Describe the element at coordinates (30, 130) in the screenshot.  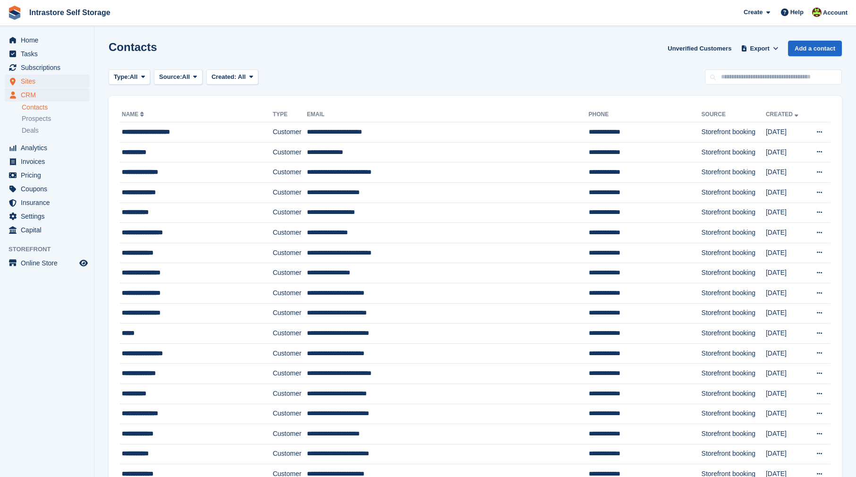
I see `span: Deals` at that location.